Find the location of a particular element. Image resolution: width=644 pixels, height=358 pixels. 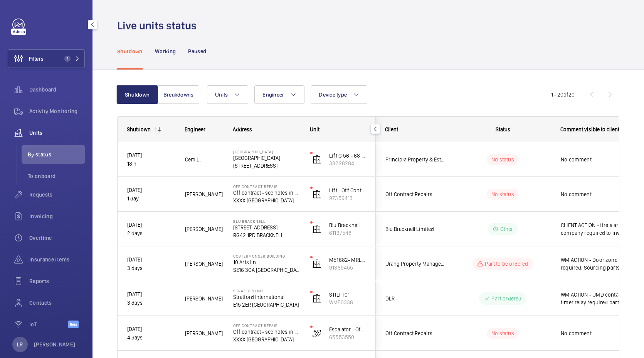

button: Device type is located at coordinates (339, 95).